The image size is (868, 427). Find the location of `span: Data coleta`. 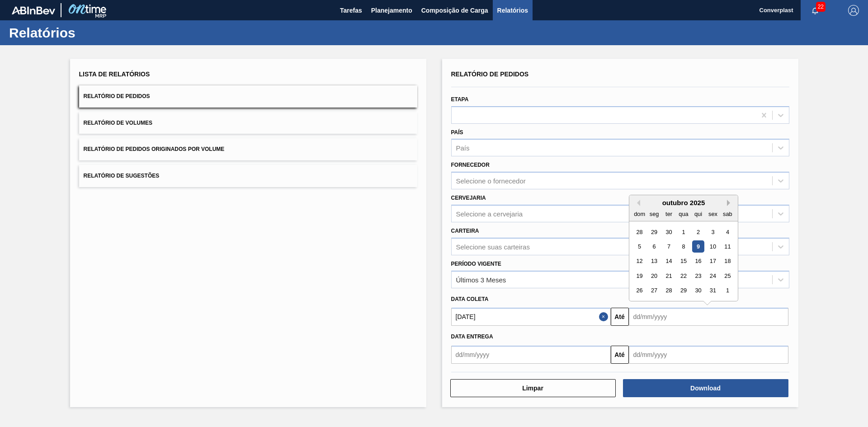

span: Data coleta is located at coordinates (470, 299).